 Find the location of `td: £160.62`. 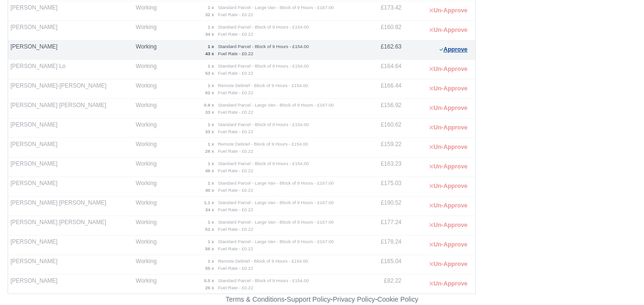

td: £160.62 is located at coordinates (381, 128).